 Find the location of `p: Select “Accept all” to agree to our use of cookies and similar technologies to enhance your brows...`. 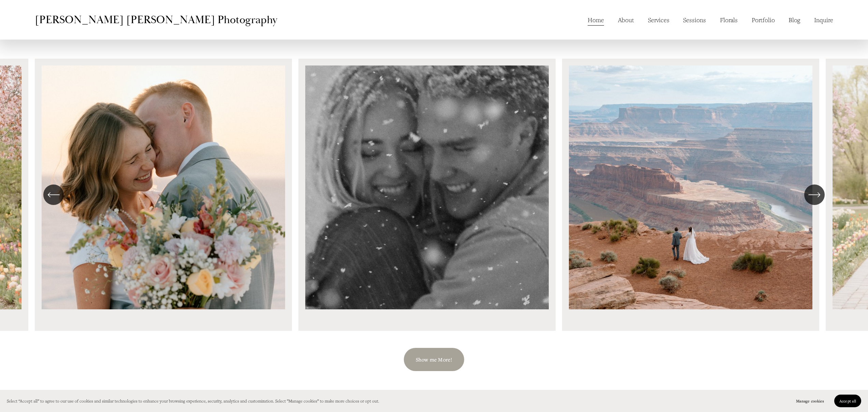

p: Select “Accept all” to agree to our use of cookies and similar technologies to enhance your brows... is located at coordinates (193, 401).